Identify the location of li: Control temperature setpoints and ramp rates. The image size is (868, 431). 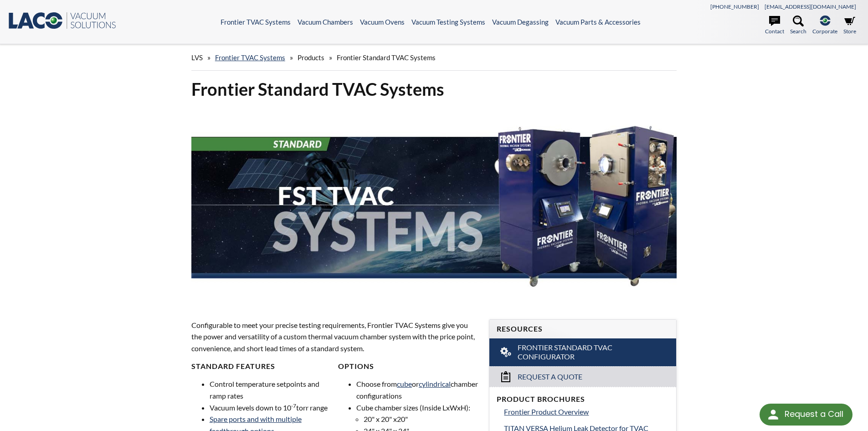
(270, 390).